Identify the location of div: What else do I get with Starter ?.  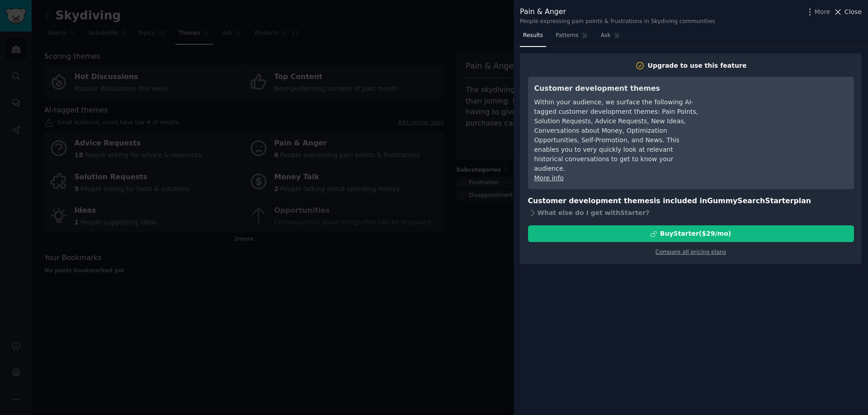
(691, 213).